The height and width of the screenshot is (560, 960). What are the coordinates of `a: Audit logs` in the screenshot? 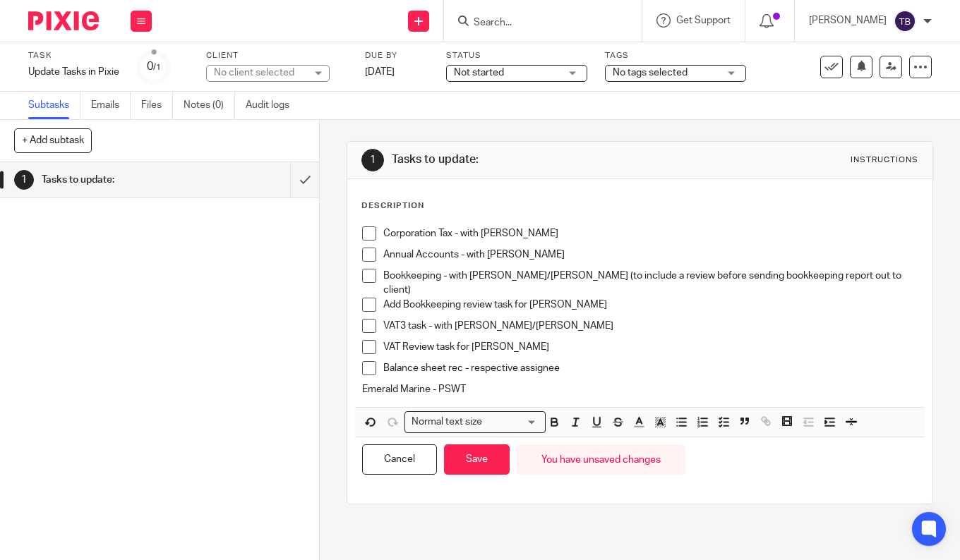 It's located at (273, 105).